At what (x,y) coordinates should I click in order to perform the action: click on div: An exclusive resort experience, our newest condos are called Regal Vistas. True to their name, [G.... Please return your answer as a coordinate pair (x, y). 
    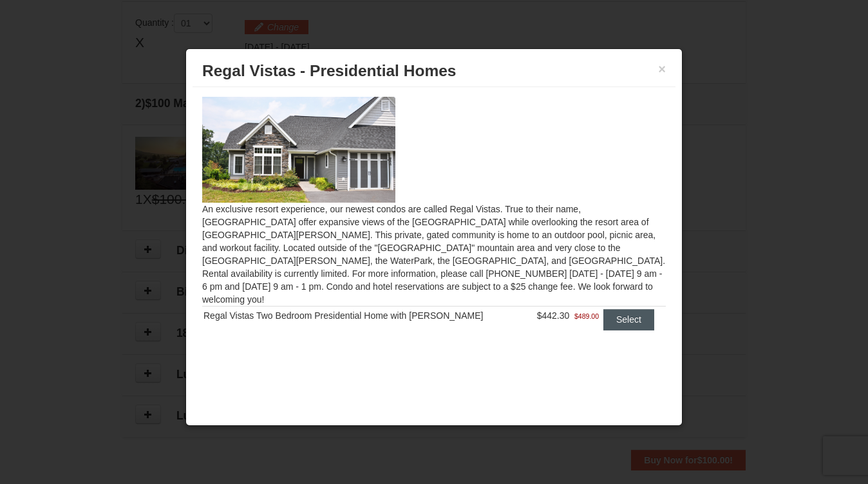
    Looking at the image, I should click on (434, 221).